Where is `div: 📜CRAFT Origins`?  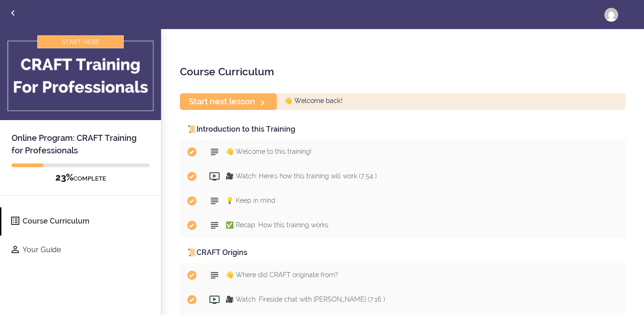
div: 📜CRAFT Origins is located at coordinates (403, 252).